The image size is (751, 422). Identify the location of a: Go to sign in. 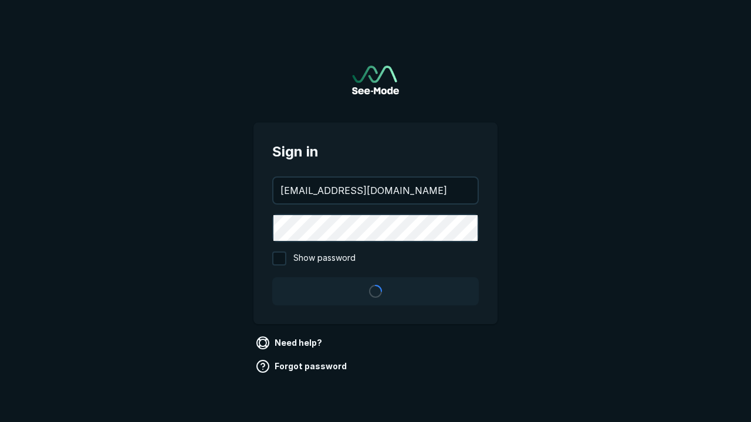
(375, 80).